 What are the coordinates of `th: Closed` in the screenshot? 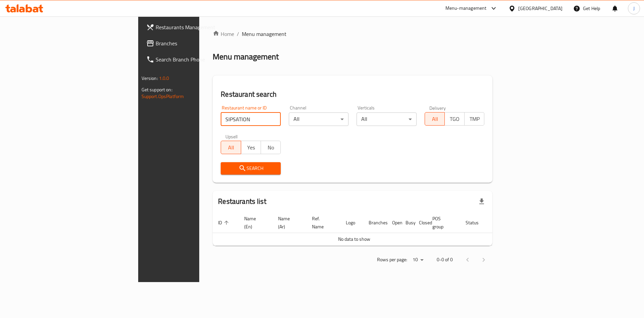 It's located at (420, 223).